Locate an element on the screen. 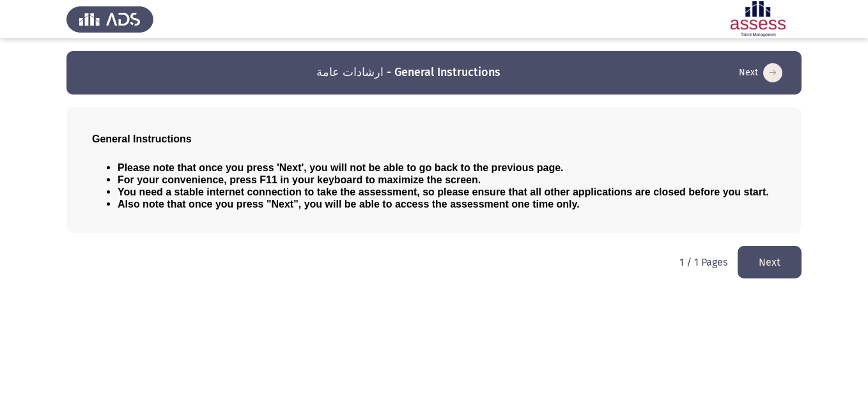  img: Assess Talent Management logo is located at coordinates (110, 19).